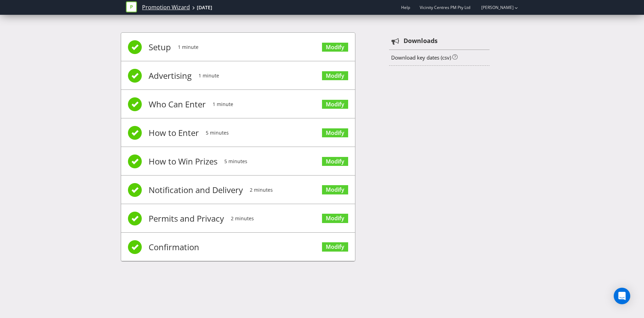  What do you see at coordinates (420, 41) in the screenshot?
I see `strong: Downloads` at bounding box center [420, 41].